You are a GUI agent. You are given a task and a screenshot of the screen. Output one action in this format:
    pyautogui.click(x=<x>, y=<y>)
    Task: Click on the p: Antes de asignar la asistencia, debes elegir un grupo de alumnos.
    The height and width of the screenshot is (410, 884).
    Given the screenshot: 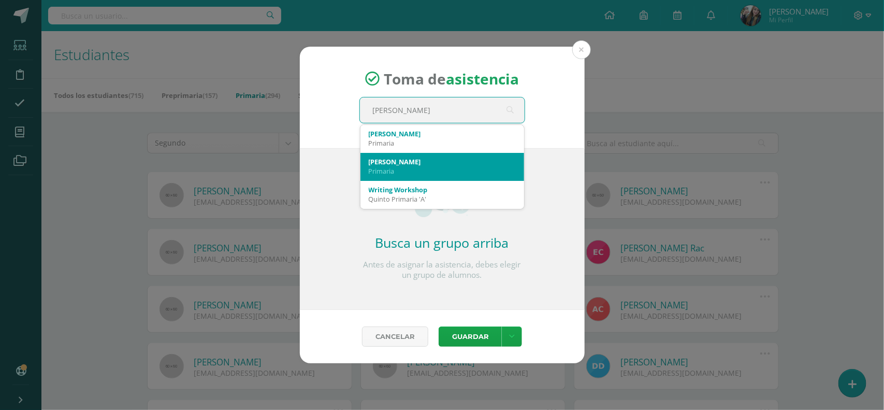 What is the action you would take?
    pyautogui.click(x=442, y=270)
    